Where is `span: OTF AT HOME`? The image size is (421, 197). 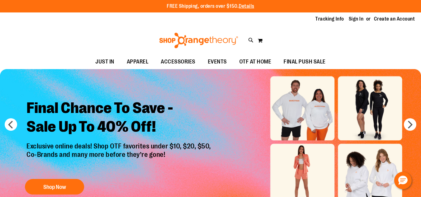
span: OTF AT HOME is located at coordinates (255, 62).